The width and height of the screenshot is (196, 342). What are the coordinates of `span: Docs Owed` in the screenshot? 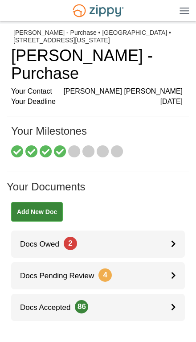 It's located at (44, 244).